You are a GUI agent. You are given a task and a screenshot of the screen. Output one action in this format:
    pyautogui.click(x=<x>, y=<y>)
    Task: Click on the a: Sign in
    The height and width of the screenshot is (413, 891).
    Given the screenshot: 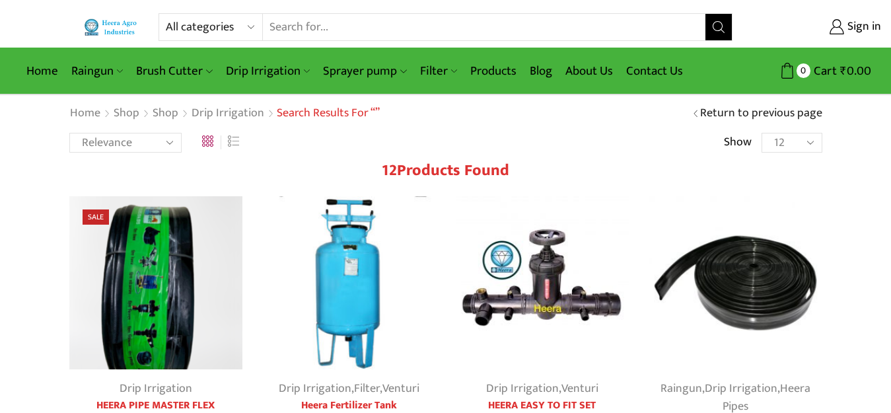 What is the action you would take?
    pyautogui.click(x=816, y=27)
    